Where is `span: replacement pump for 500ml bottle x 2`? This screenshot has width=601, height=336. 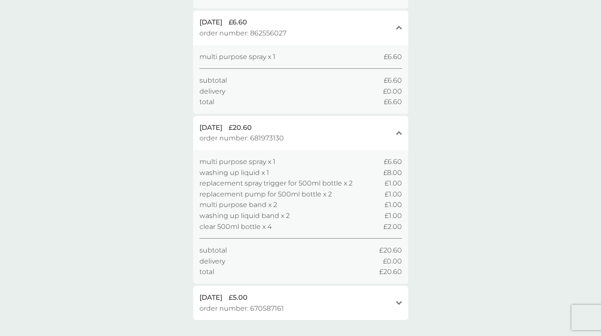 span: replacement pump for 500ml bottle x 2 is located at coordinates (266, 194).